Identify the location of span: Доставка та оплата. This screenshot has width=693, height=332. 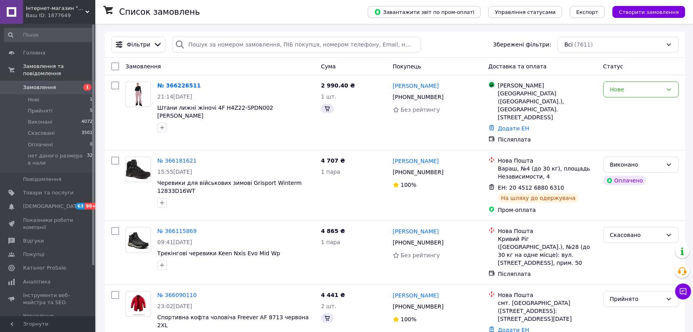
(518, 66).